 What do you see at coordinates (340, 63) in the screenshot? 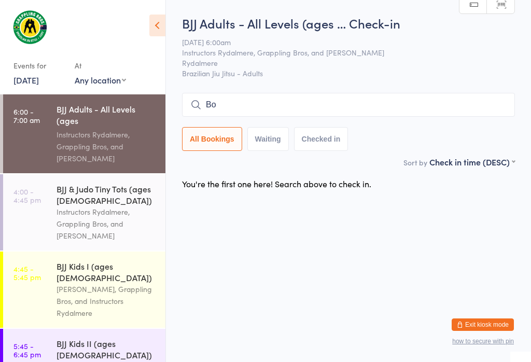
I see `span: Rydalmere` at bounding box center [340, 63].